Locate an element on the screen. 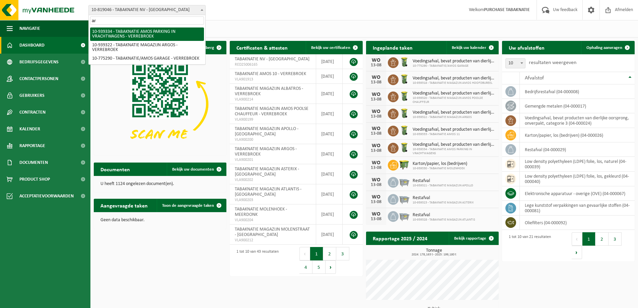  td: oliefilters (04-000092) is located at coordinates (577, 222).